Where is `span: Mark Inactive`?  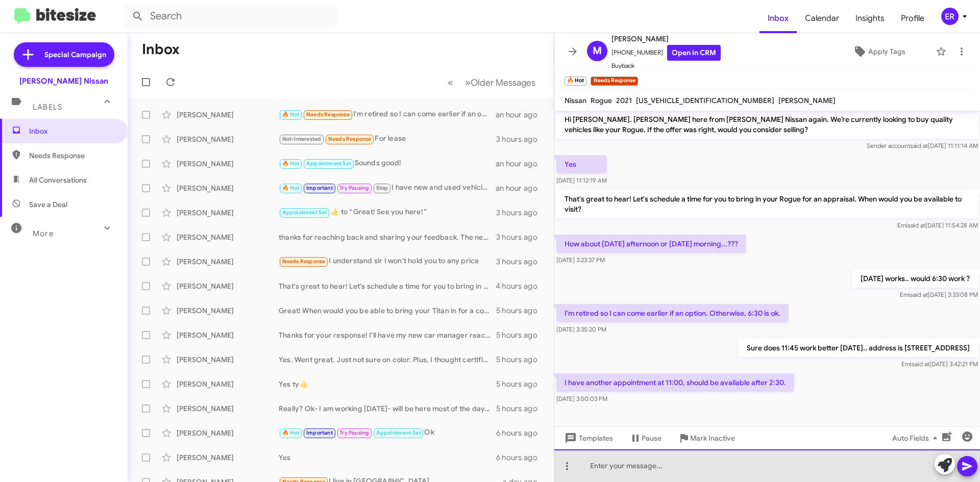
span: Mark Inactive is located at coordinates (713, 438).